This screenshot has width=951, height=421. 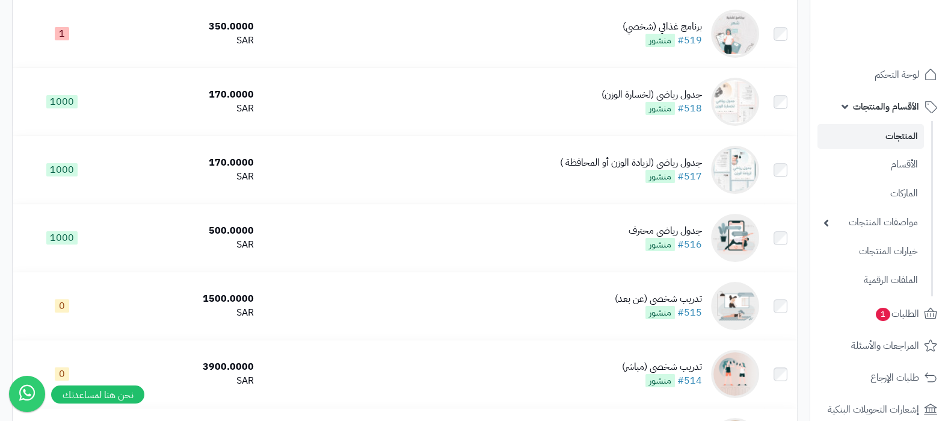 What do you see at coordinates (690, 244) in the screenshot?
I see `a: #516` at bounding box center [690, 244].